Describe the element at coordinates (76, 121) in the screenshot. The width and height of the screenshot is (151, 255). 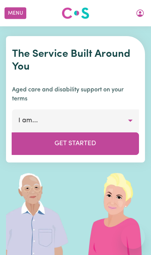
I see `button: I am...` at that location.